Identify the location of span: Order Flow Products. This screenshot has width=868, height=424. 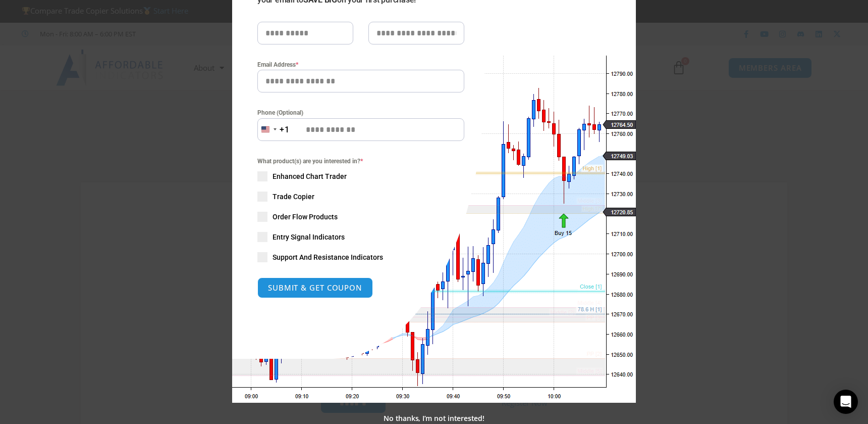
(305, 217).